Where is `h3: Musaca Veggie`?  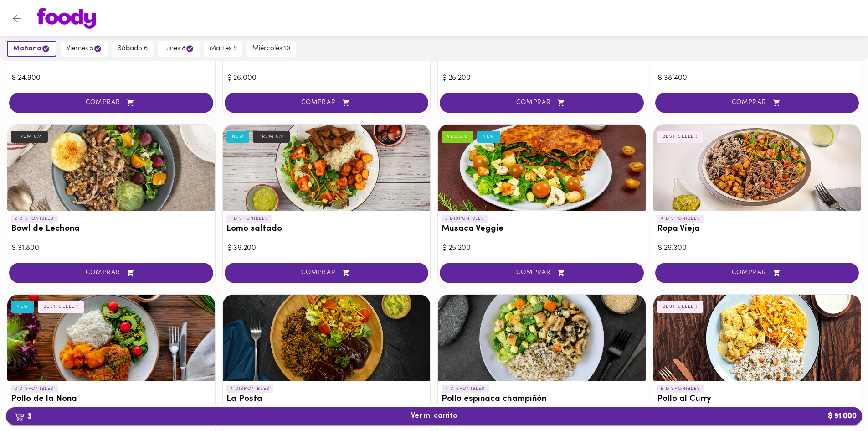 h3: Musaca Veggie is located at coordinates (542, 229).